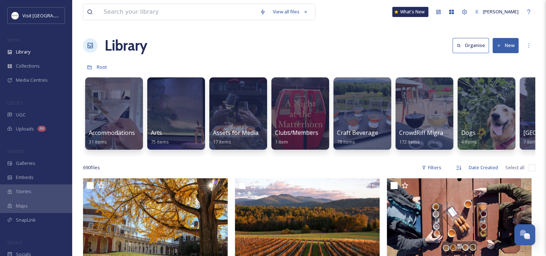  What do you see at coordinates (15, 102) in the screenshot?
I see `span: COLLECT` at bounding box center [15, 102].